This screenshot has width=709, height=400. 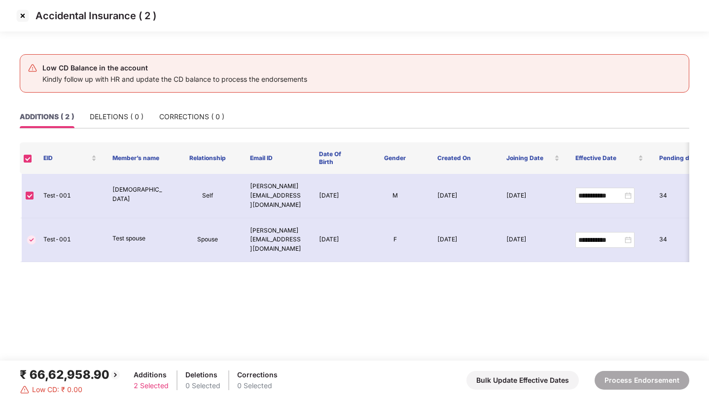 What do you see at coordinates (57, 390) in the screenshot?
I see `span: Low CD: ₹ 0.00` at bounding box center [57, 390].